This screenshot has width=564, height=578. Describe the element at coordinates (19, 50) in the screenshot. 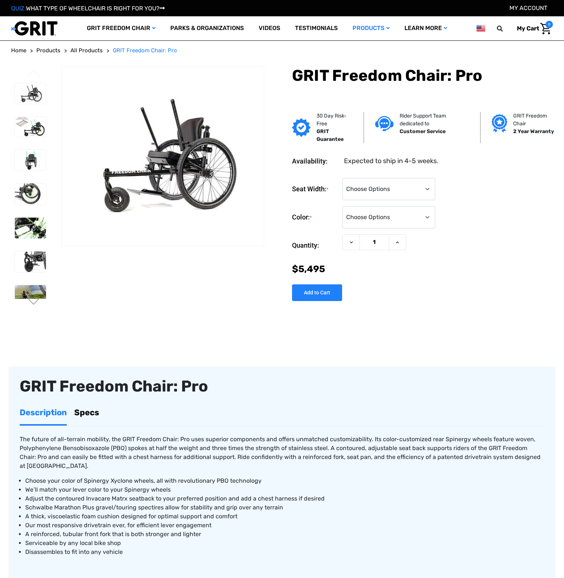

I see `a: Home` at that location.